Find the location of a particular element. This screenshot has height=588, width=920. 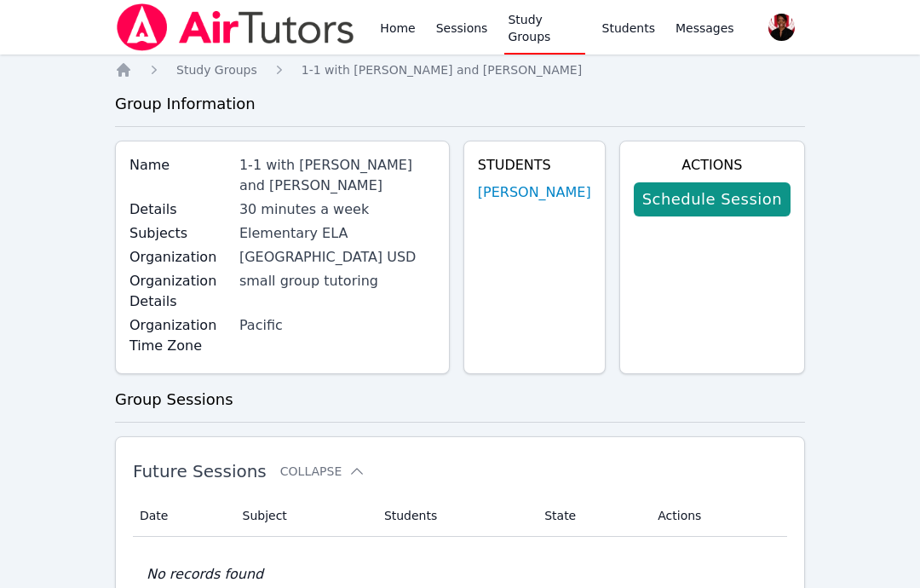

div: small group tutoring is located at coordinates (337, 281).